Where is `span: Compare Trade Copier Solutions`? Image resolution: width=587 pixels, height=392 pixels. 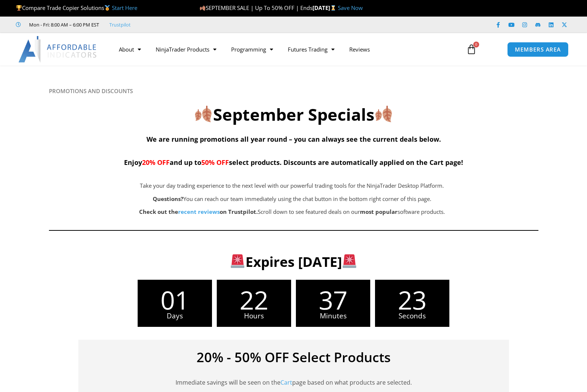 span: Compare Trade Copier Solutions is located at coordinates (77, 8).